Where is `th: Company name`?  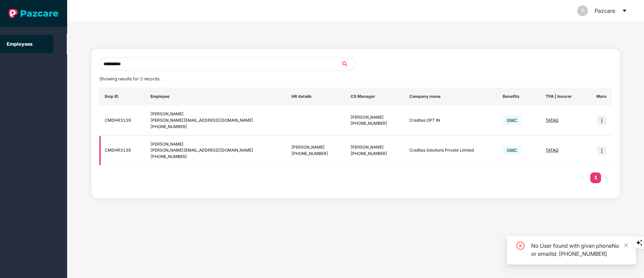 th: Company name is located at coordinates (451, 96).